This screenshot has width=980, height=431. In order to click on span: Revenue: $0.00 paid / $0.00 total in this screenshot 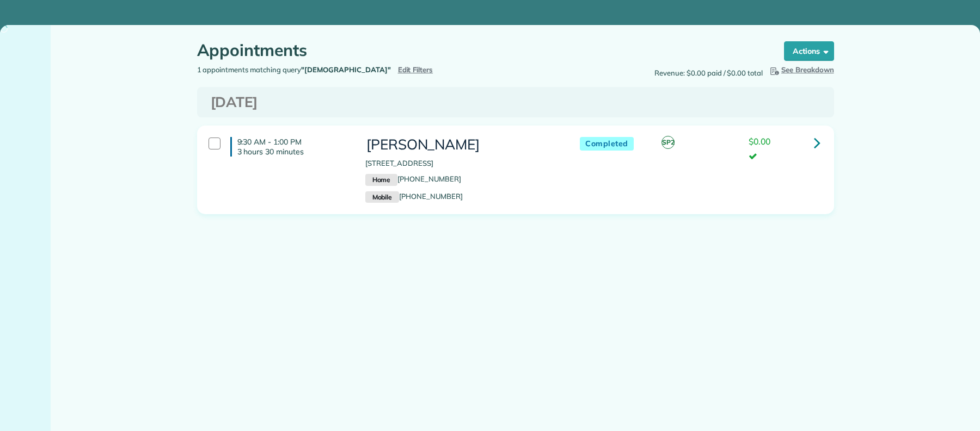, I will do `click(708, 74)`.